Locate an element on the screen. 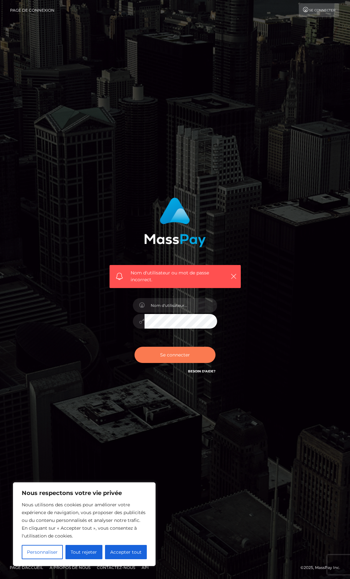  font: Besoin d'aide? is located at coordinates (202, 371).